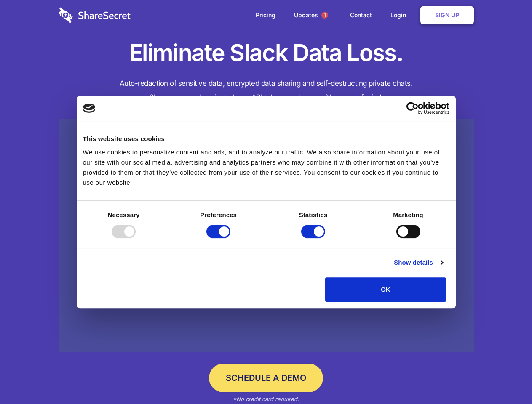 The width and height of the screenshot is (532, 404). I want to click on h1: Eliminate Slack Data Loss., so click(266, 53).